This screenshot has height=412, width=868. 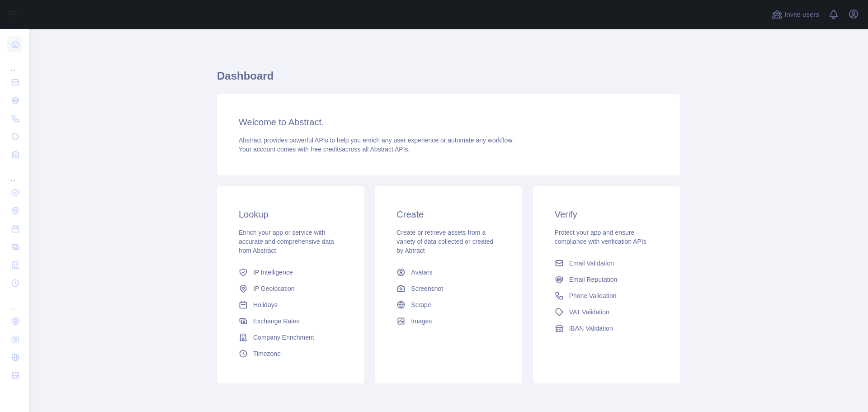 I want to click on span: Protect your app and ensure compliance with verification APIs, so click(x=600, y=237).